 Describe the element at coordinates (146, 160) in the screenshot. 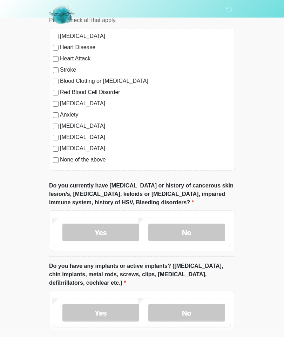

I see `label: None of the above` at that location.